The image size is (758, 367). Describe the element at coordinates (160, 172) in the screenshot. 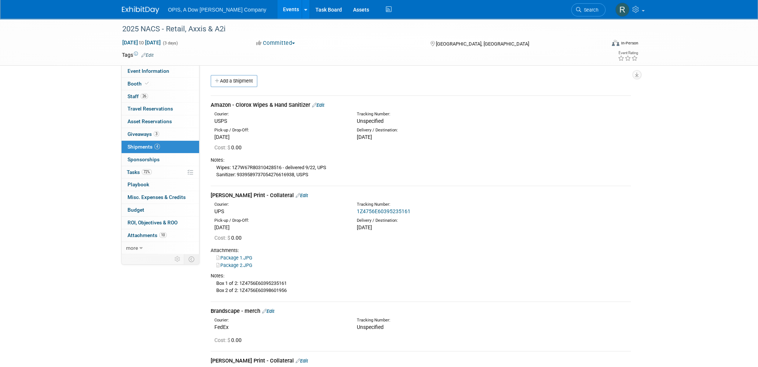

I see `a: Tasks72%` at that location.